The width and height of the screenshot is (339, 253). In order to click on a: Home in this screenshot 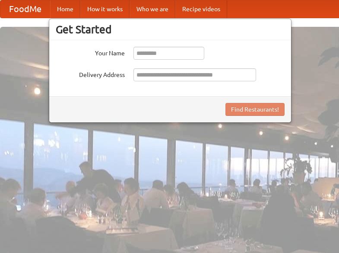, I will do `click(65, 9)`.